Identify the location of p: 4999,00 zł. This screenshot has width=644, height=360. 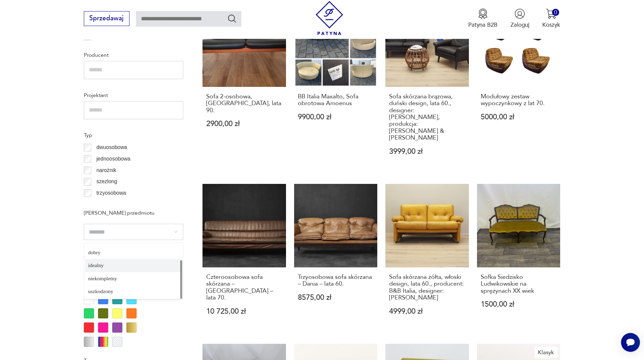
(427, 311).